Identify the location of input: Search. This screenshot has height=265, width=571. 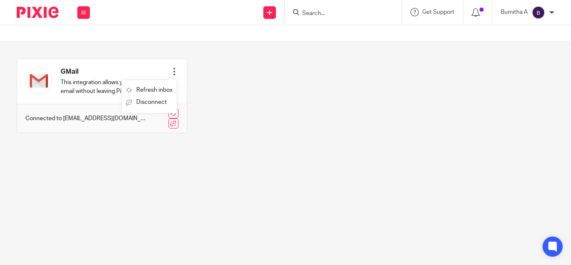
(339, 14).